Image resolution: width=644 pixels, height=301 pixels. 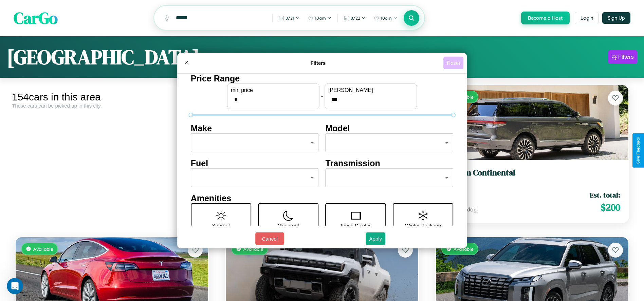 What do you see at coordinates (423, 225) in the screenshot?
I see `p: Winter Package` at bounding box center [423, 225].